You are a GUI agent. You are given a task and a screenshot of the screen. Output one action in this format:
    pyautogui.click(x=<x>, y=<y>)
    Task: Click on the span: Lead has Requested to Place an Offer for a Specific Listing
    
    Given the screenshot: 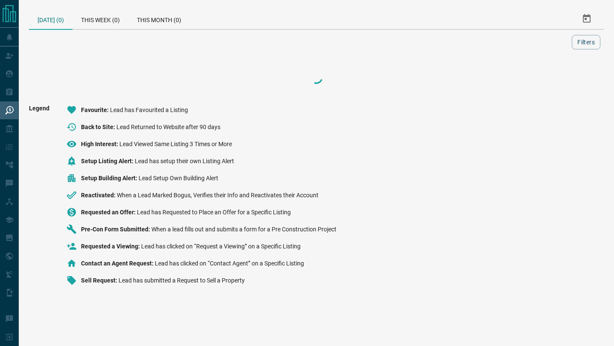 What is the action you would take?
    pyautogui.click(x=214, y=213)
    